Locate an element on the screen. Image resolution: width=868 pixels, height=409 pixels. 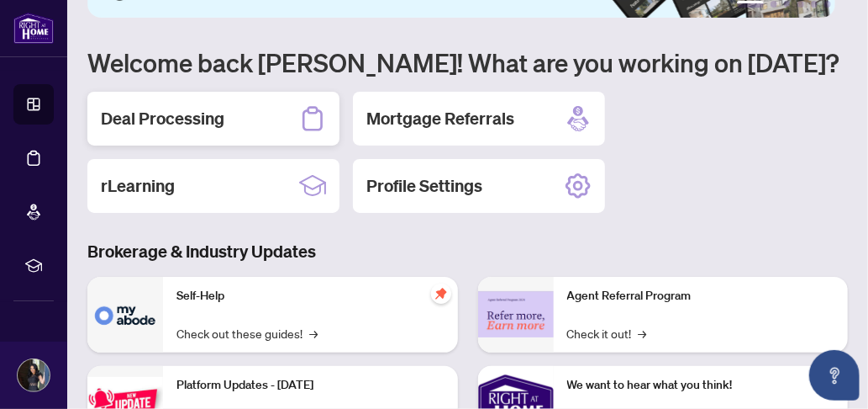
img: Agent Referral Program is located at coordinates (516, 314).